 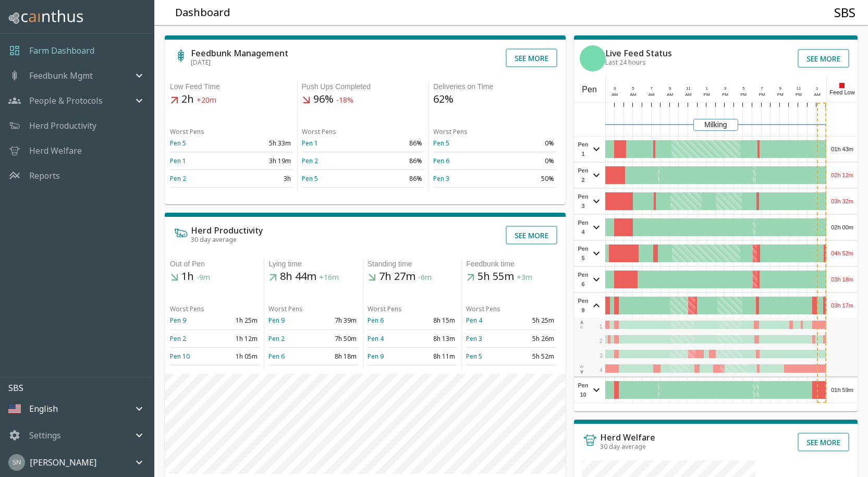 I want to click on div: 03h 32m, so click(x=842, y=201).